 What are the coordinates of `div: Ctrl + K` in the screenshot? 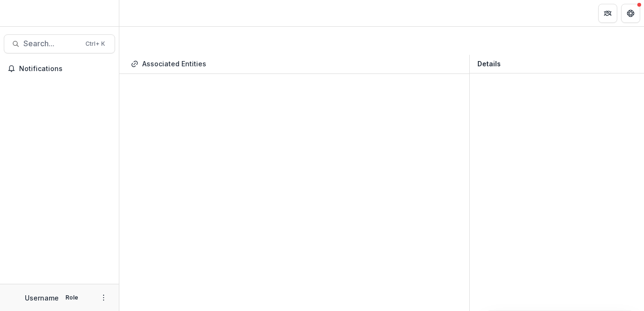 It's located at (95, 44).